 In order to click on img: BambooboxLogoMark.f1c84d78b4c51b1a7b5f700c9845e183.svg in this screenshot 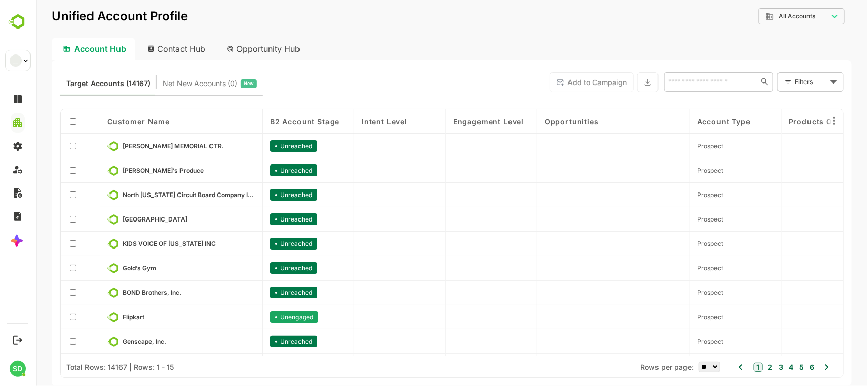, I will do `click(17, 22)`.